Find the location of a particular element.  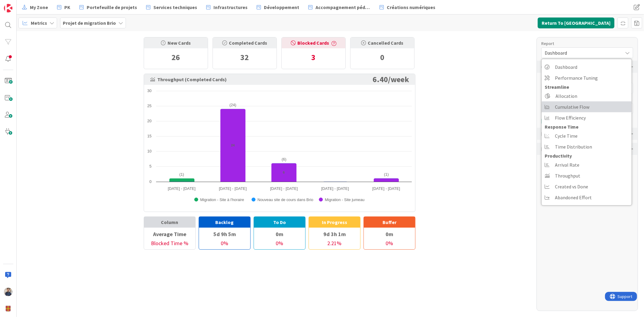

div: Productivity is located at coordinates (587, 156).